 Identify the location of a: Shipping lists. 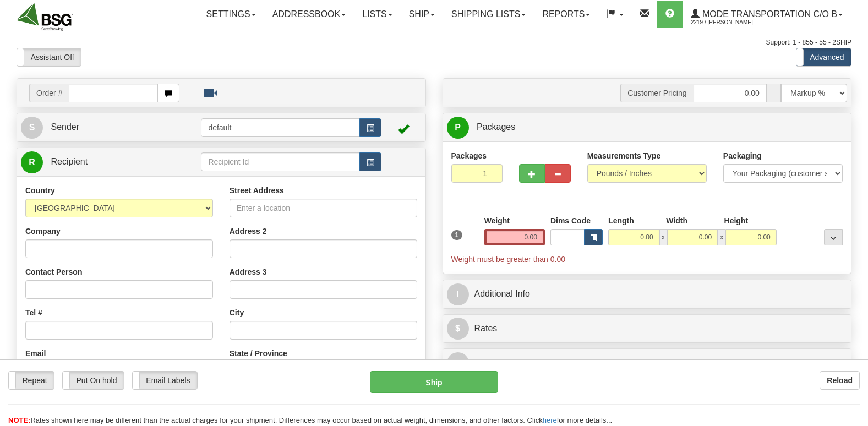
(488, 14).